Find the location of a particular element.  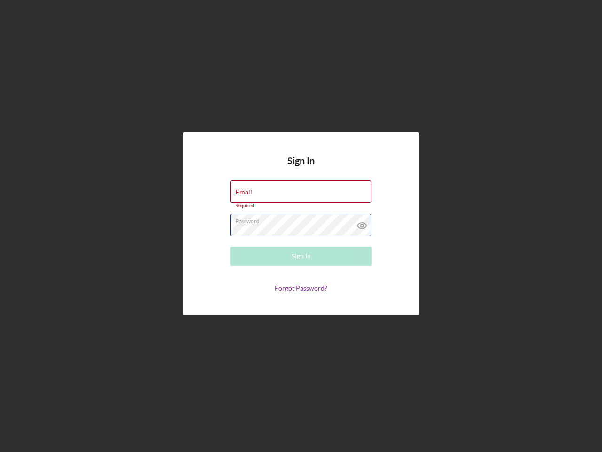

h4: Sign In is located at coordinates (301, 168).